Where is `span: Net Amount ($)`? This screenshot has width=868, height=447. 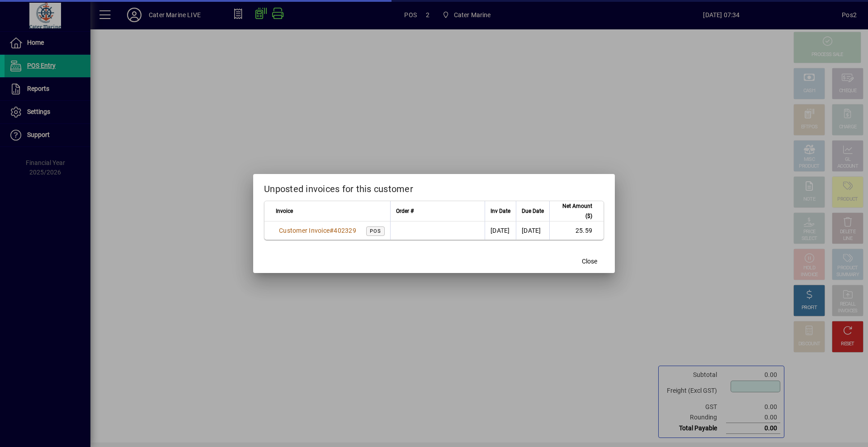
span: Net Amount ($) is located at coordinates (573, 211).